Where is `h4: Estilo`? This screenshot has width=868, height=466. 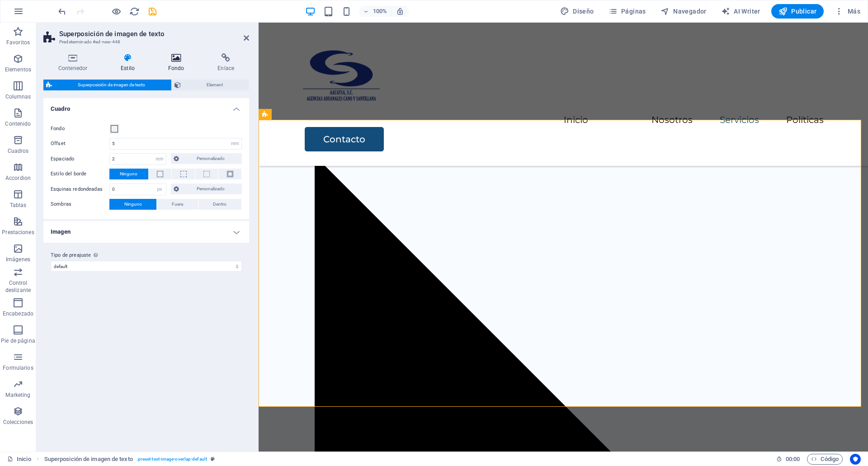 h4: Estilo is located at coordinates (129, 63).